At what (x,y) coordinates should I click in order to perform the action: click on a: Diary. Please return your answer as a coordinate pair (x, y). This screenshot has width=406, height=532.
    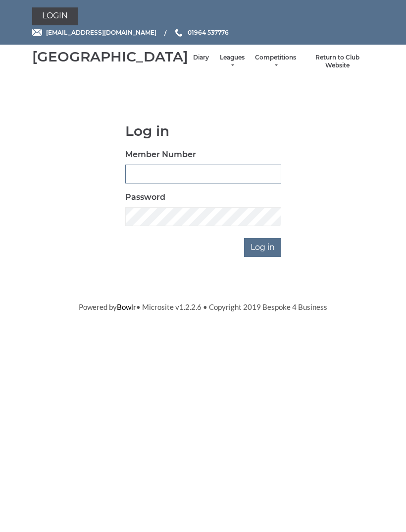
    Looking at the image, I should click on (201, 58).